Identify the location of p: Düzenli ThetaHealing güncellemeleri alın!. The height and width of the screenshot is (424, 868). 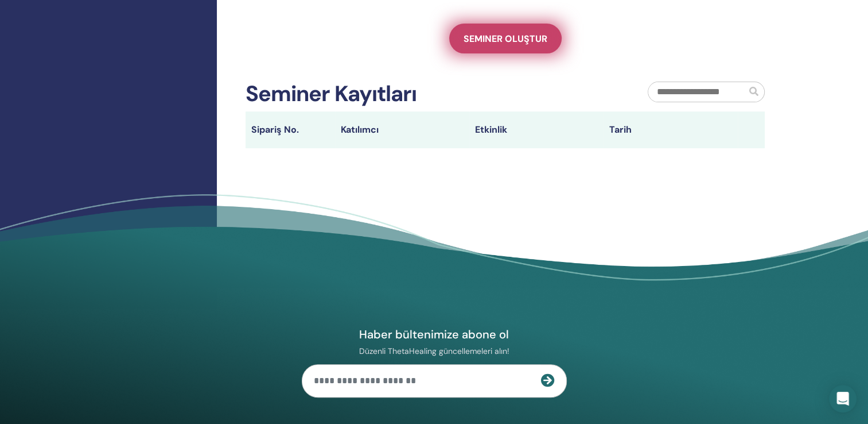
(434, 350).